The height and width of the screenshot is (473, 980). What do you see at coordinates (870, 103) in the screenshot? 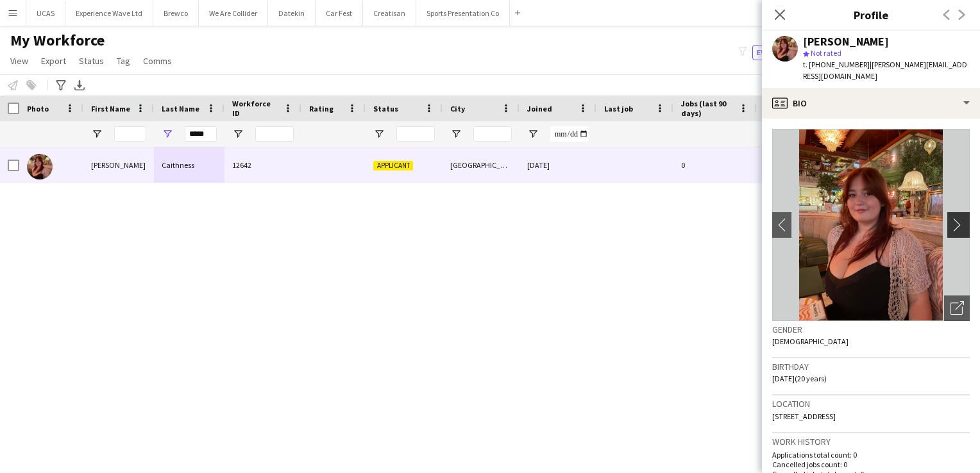
I see `div: Bio` at bounding box center [870, 103].